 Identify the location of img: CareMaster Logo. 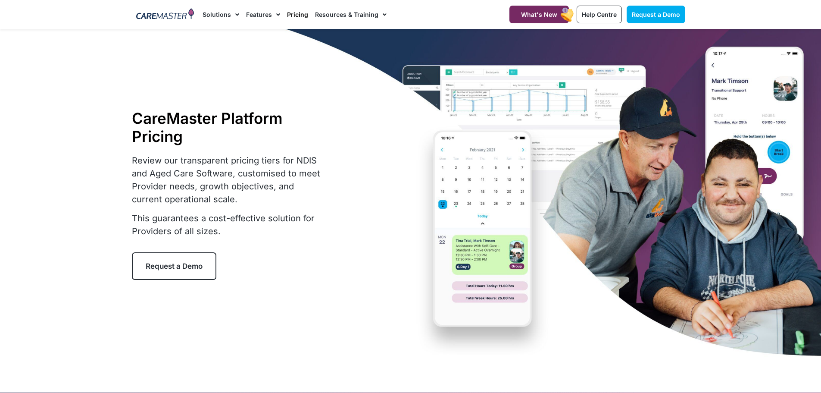
(165, 15).